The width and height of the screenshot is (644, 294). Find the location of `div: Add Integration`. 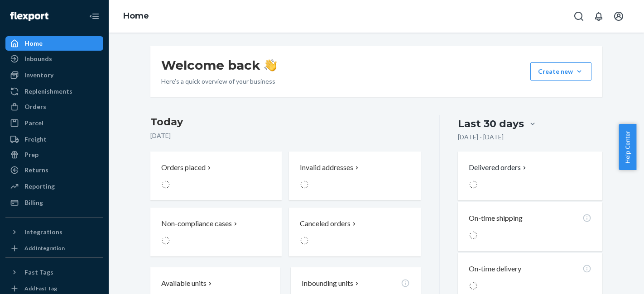

div: Add Integration is located at coordinates (44, 248).